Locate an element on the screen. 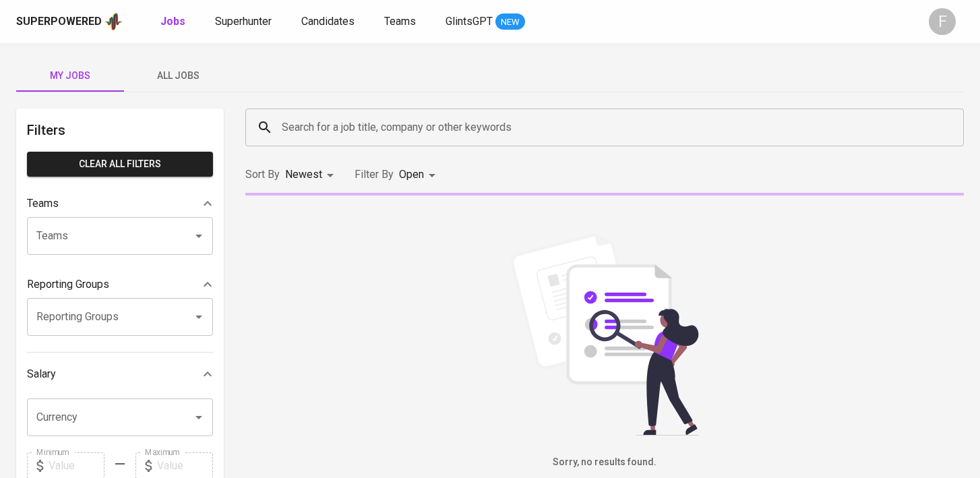 This screenshot has height=478, width=980. p: Teams is located at coordinates (42, 204).